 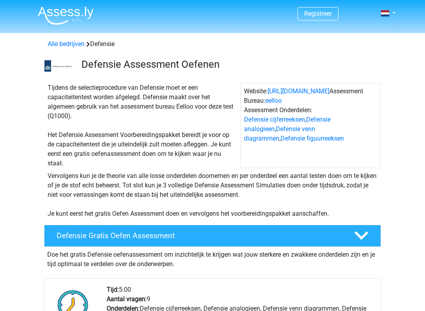 I want to click on a: Defensie Gratis Oefen Assessment, so click(x=212, y=236).